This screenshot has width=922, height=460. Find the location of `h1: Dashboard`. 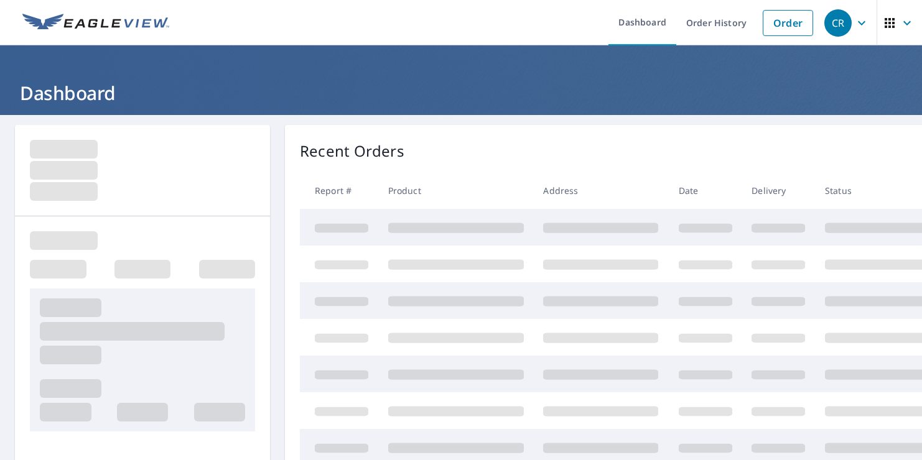

h1: Dashboard is located at coordinates (461, 93).